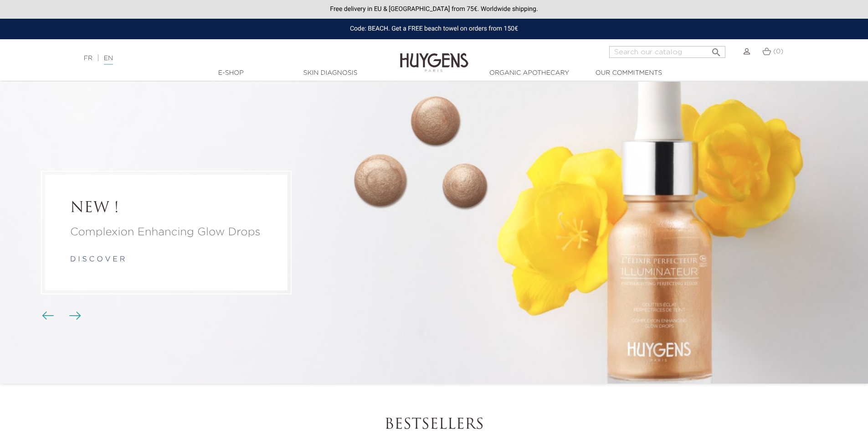 The image size is (868, 431). I want to click on div: Carousel buttons, so click(60, 316).